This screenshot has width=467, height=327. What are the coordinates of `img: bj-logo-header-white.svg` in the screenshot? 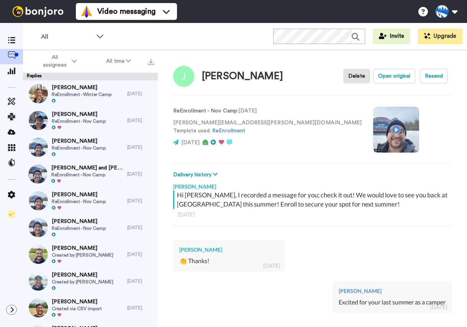 It's located at (38, 11).